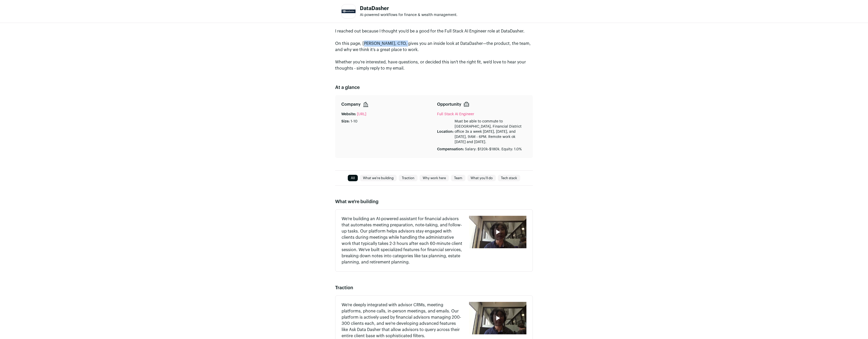 The width and height of the screenshot is (868, 339). I want to click on a: What you'll do, so click(482, 178).